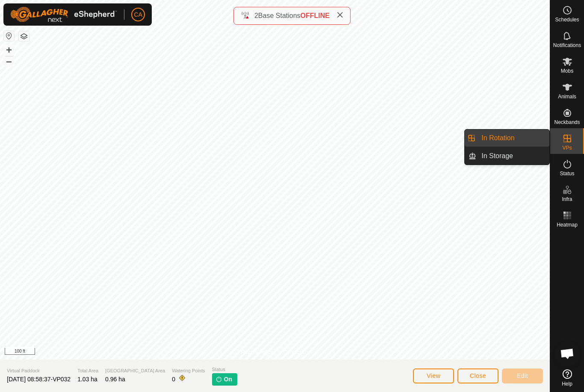  I want to click on span: CA, so click(138, 15).